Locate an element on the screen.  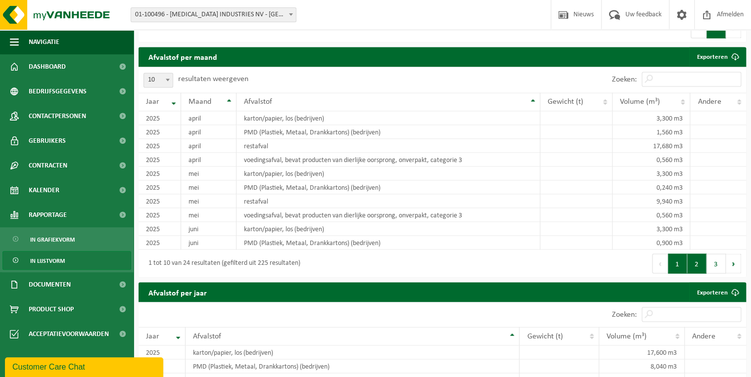
button: 1 is located at coordinates (677, 264).